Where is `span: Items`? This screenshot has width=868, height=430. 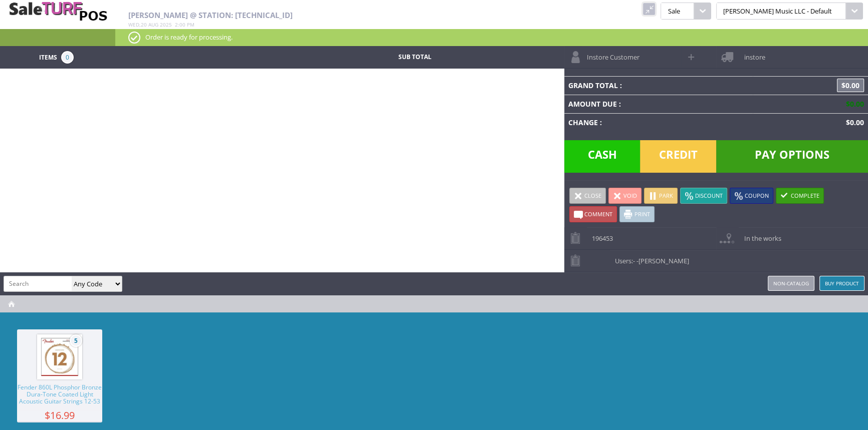 span: Items is located at coordinates (48, 56).